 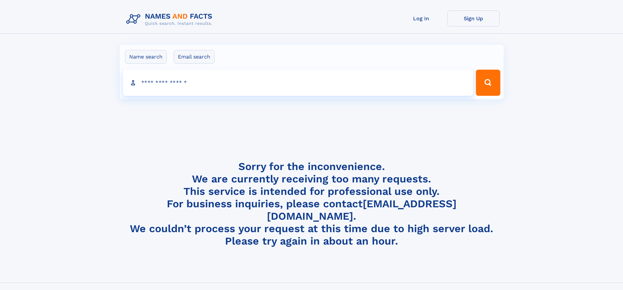 What do you see at coordinates (146, 57) in the screenshot?
I see `label: Name search` at bounding box center [146, 57].